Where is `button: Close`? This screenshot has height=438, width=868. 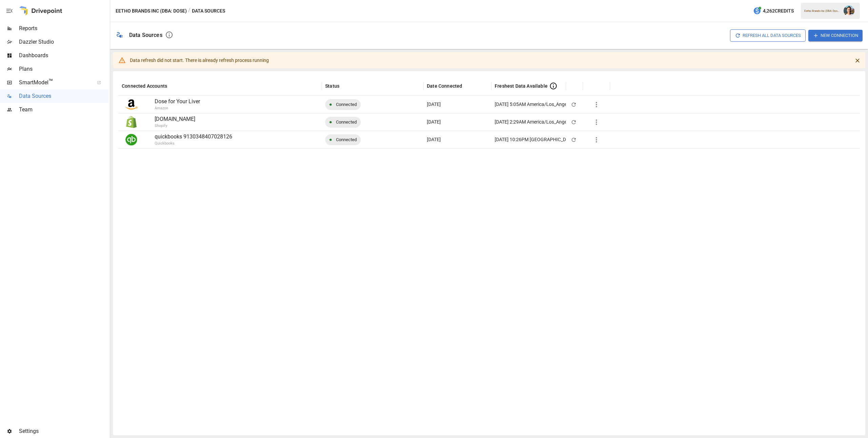
button: Close is located at coordinates (857, 60).